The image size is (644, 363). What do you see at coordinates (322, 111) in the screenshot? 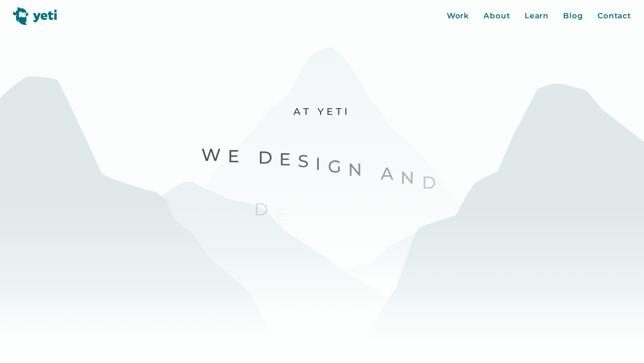
I see `p: At Yeti` at bounding box center [322, 111].